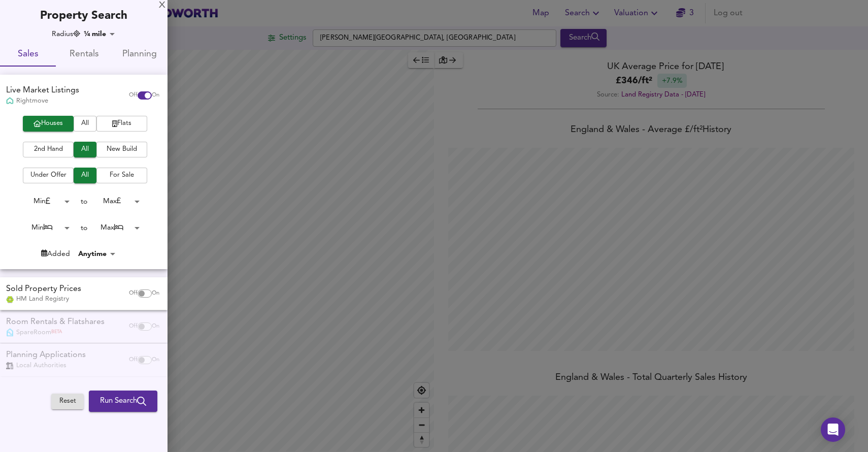 The width and height of the screenshot is (868, 452). Describe the element at coordinates (99, 34) in the screenshot. I see `div: ¼ mile` at that location.